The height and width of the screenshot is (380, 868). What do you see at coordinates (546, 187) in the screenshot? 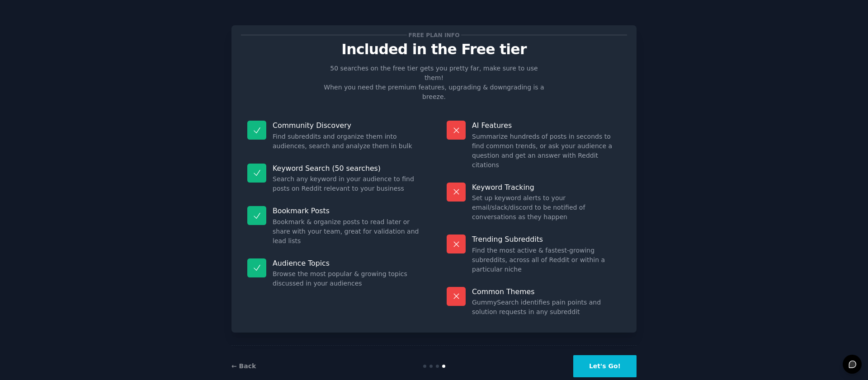
I see `p: Keyword Tracking` at bounding box center [546, 187].